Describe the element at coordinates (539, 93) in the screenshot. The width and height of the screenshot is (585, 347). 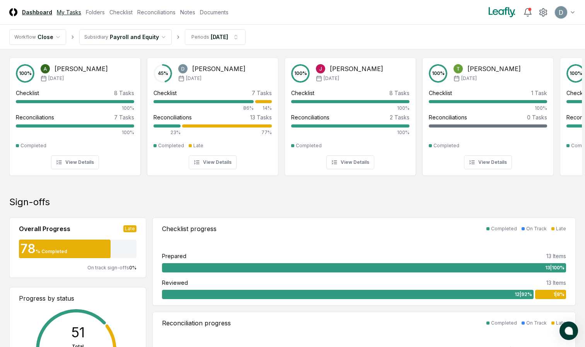
I see `div: 1 Task` at that location.